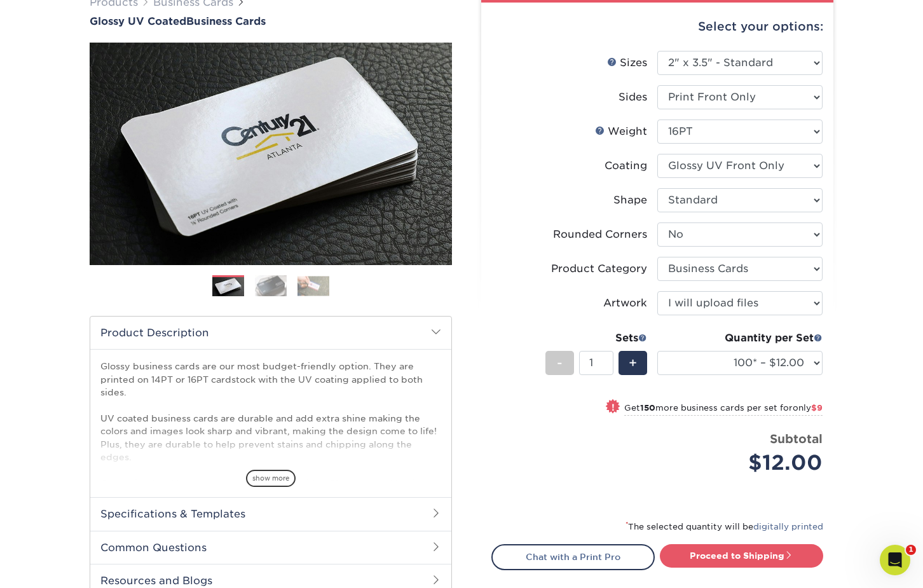  I want to click on span: Glossy UV Coated, so click(138, 21).